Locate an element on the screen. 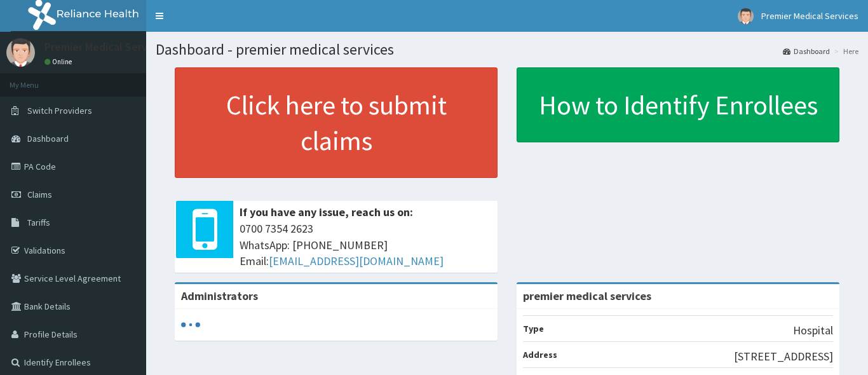 This screenshot has height=375, width=868. a: Dashboard is located at coordinates (806, 51).